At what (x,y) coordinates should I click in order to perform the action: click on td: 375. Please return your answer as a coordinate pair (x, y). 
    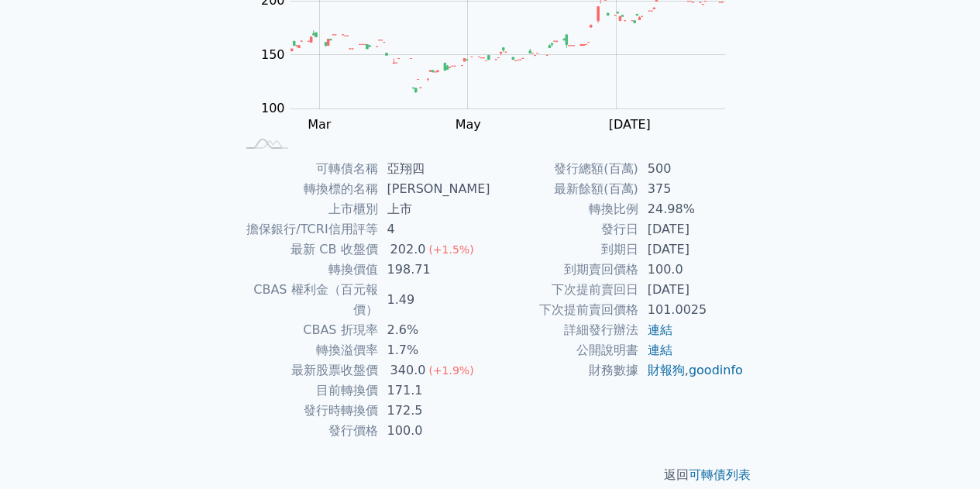
    Looking at the image, I should click on (691, 189).